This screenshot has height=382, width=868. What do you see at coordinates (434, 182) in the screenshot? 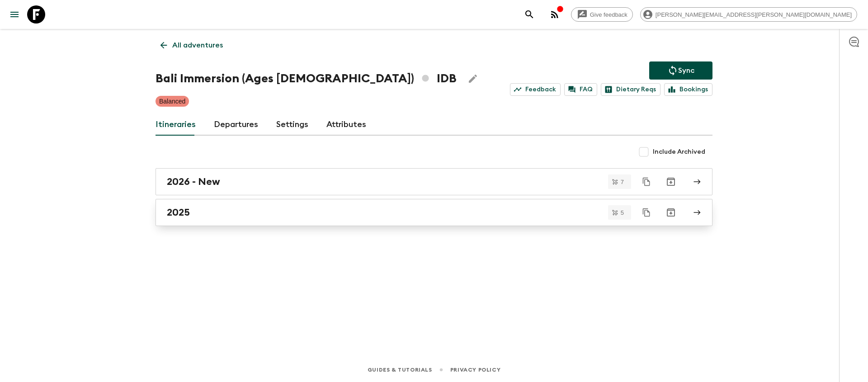
I see `a: 2026 - New` at bounding box center [434, 182].